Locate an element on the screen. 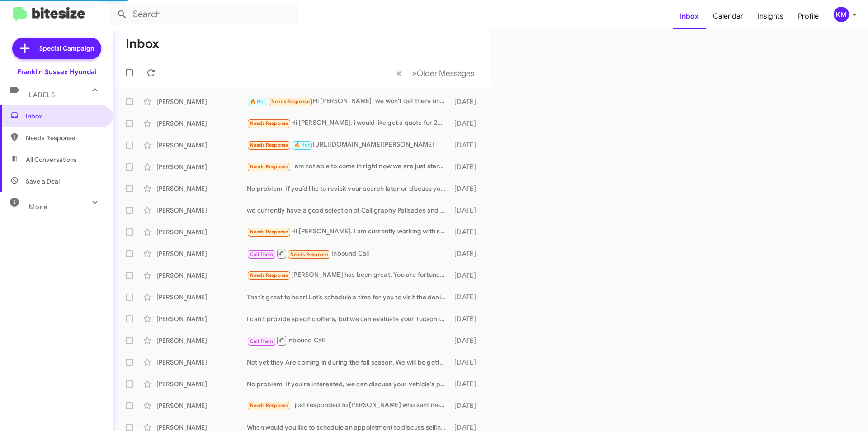 The image size is (868, 431). a: Profile is located at coordinates (809, 16).